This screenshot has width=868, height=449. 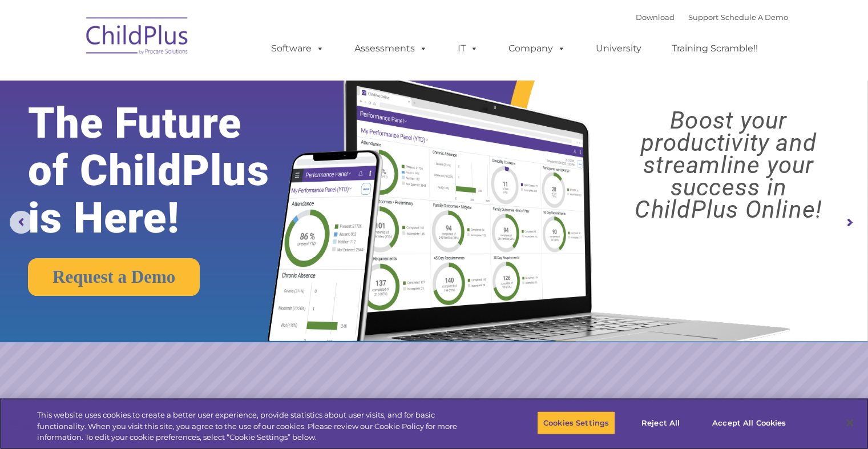 What do you see at coordinates (655, 17) in the screenshot?
I see `a: Download` at bounding box center [655, 17].